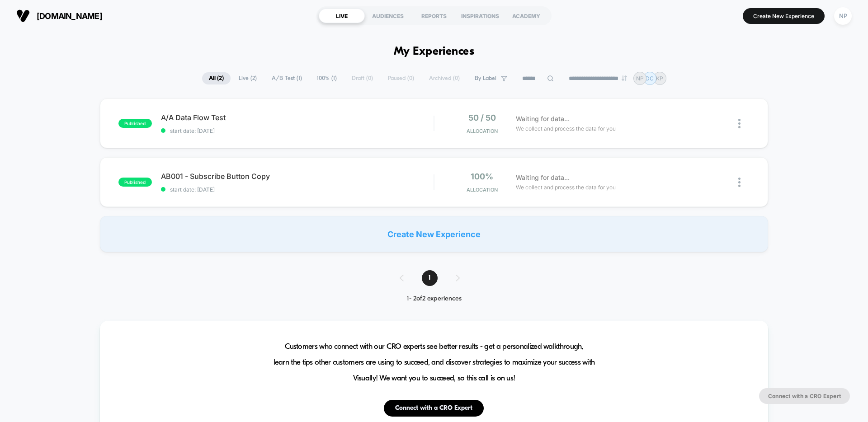 Image resolution: width=868 pixels, height=422 pixels. I want to click on button: NP, so click(843, 16).